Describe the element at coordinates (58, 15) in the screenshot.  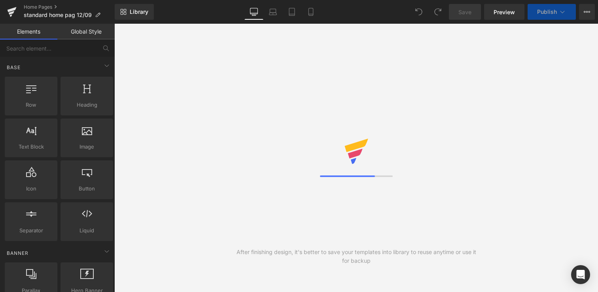
I see `span: standard home pag 12/09` at that location.